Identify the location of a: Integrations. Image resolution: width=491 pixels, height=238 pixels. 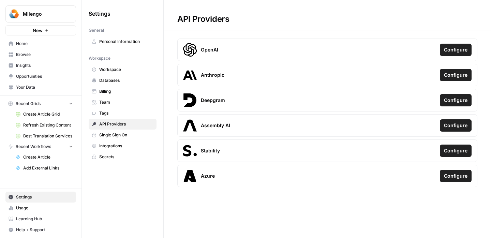
(122, 146).